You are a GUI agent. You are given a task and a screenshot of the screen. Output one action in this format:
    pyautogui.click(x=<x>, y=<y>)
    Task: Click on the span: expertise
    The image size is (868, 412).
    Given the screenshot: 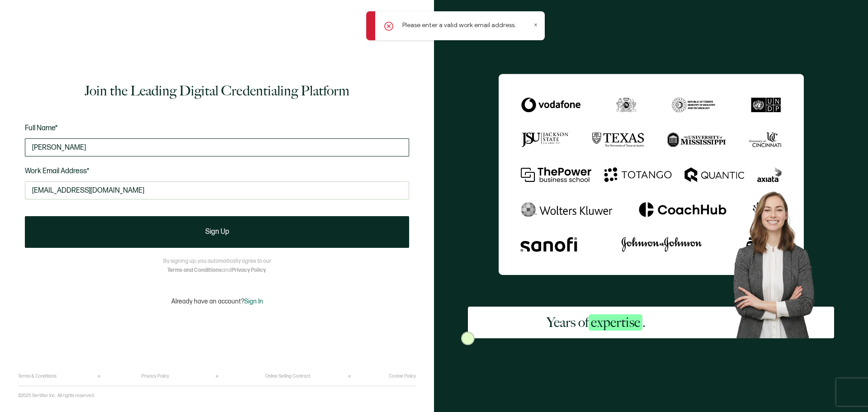 What is the action you would take?
    pyautogui.click(x=615, y=322)
    